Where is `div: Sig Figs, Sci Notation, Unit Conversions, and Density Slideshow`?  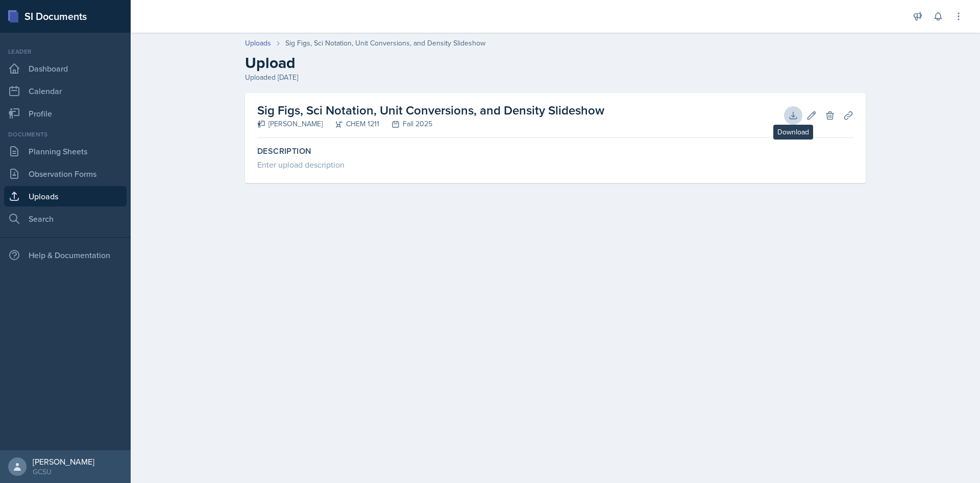 div: Sig Figs, Sci Notation, Unit Conversions, and Density Slideshow is located at coordinates (386, 42).